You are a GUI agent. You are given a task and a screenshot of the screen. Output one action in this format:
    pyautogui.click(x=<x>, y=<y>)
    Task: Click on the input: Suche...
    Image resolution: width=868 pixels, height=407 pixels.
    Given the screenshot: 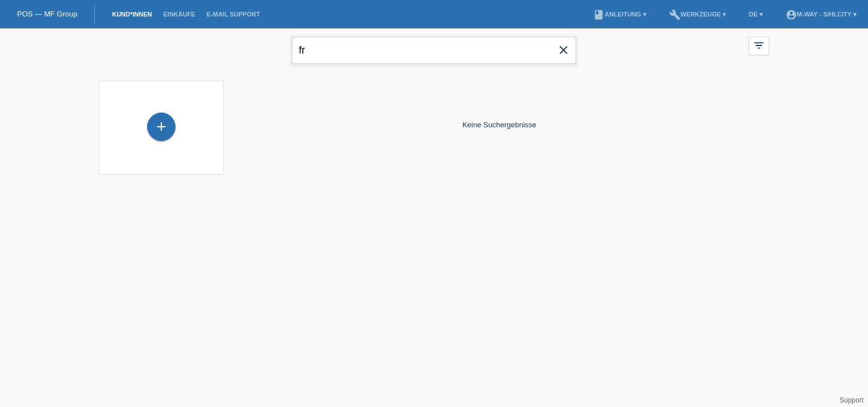 What is the action you would take?
    pyautogui.click(x=434, y=50)
    